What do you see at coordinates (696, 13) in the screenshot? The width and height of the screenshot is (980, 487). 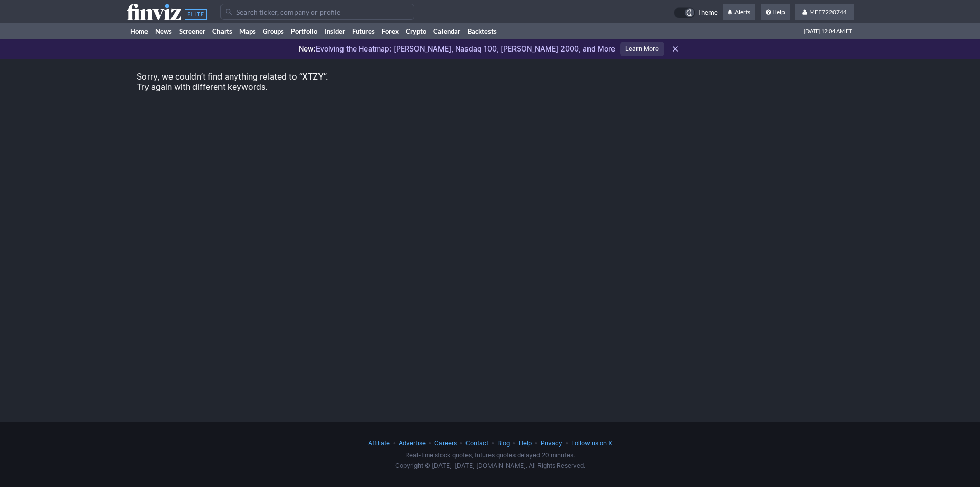 I see `a: Theme` at bounding box center [696, 13].